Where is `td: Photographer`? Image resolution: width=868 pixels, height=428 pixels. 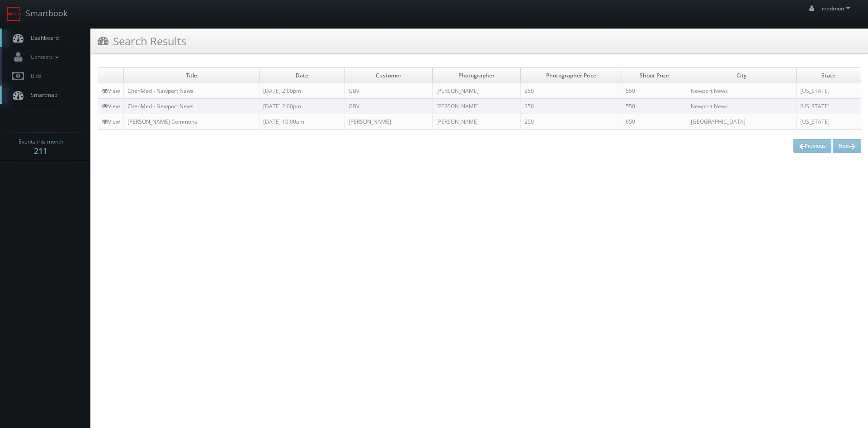
td: Photographer is located at coordinates (477, 75).